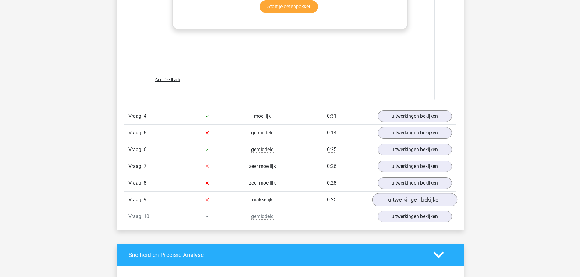 The width and height of the screenshot is (580, 277). I want to click on span: 0:26, so click(331, 166).